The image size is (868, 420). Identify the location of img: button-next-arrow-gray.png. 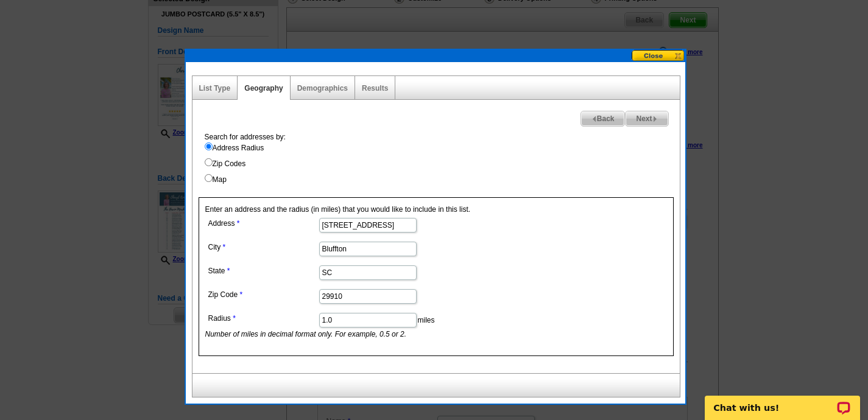
(655, 119).